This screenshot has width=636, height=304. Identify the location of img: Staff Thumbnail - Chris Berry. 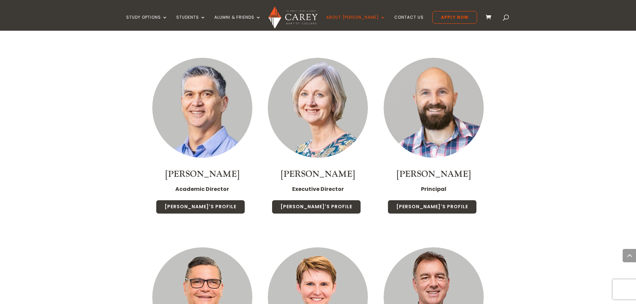
(318, 108).